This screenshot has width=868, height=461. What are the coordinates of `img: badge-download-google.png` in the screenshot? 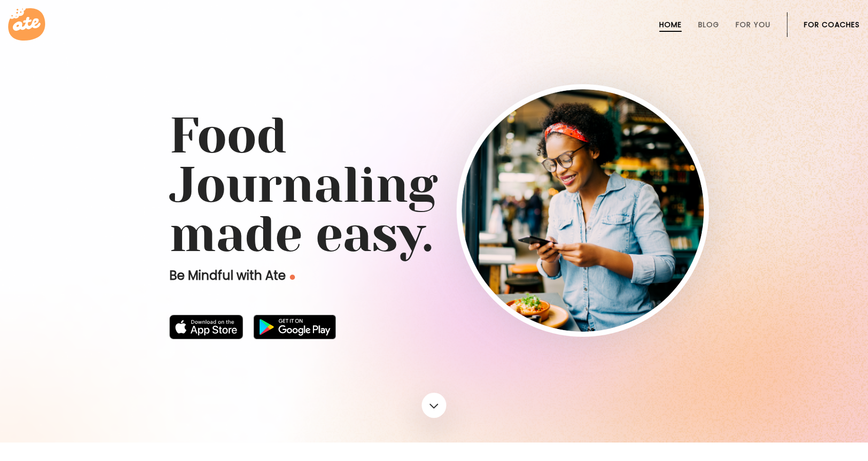 It's located at (295, 327).